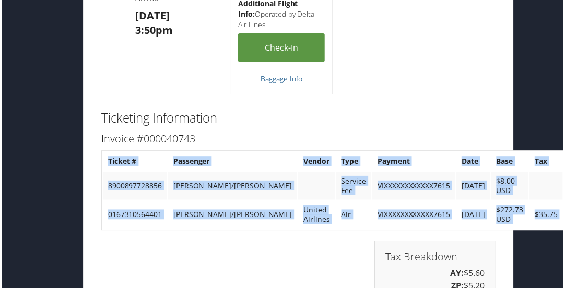  Describe the element at coordinates (134, 216) in the screenshot. I see `td: 0167310564401` at that location.